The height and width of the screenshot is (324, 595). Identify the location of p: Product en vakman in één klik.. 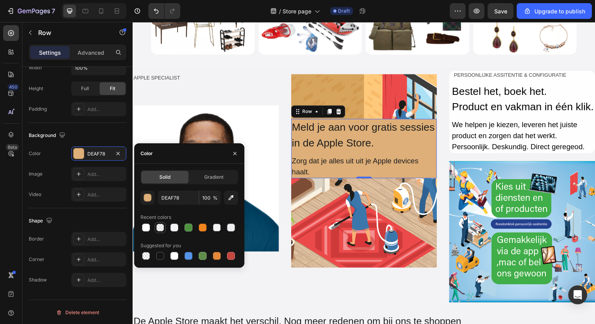
(398, 87).